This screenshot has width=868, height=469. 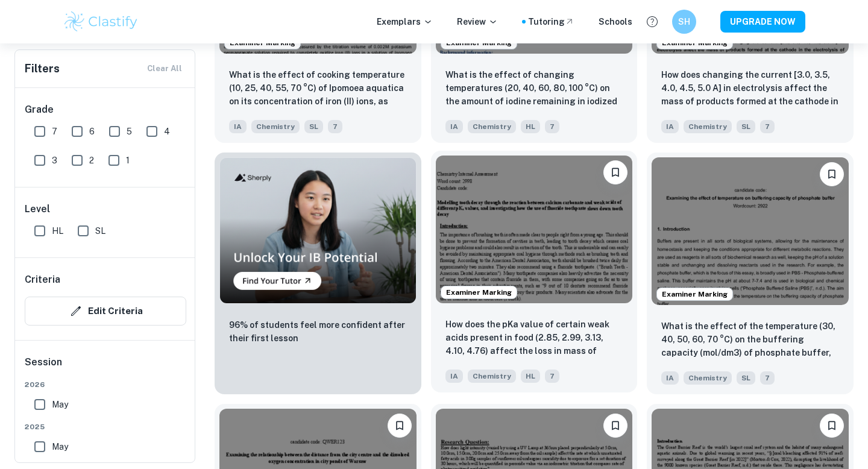 I want to click on h6: Criteria, so click(x=42, y=280).